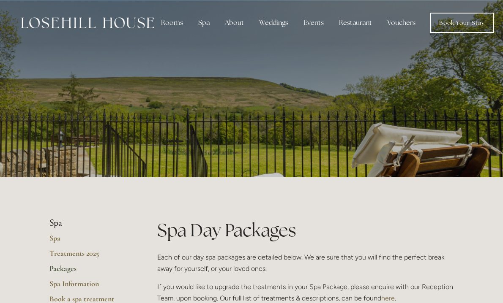  What do you see at coordinates (172, 23) in the screenshot?
I see `div: Rooms` at bounding box center [172, 23].